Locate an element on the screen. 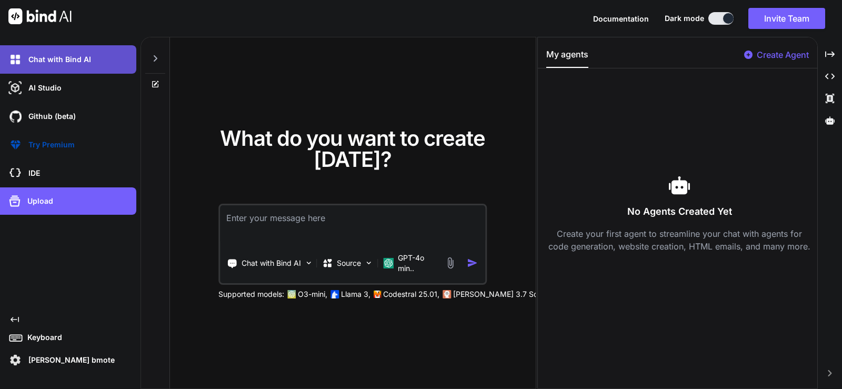  img: GPT-4 is located at coordinates (292, 294).